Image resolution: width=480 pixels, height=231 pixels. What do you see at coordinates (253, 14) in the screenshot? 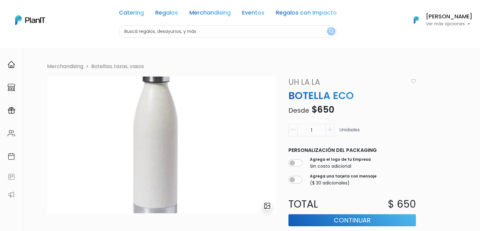
I see `a: Eventos` at bounding box center [253, 14].